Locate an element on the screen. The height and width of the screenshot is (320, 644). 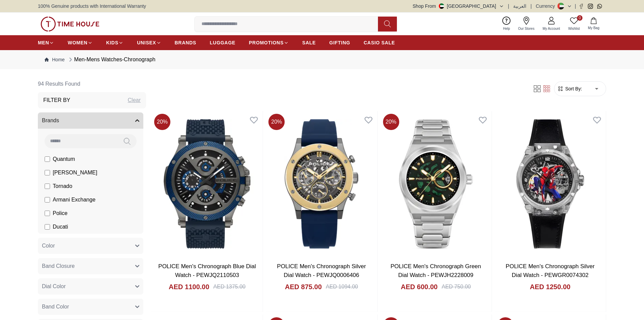
span: Color is located at coordinates (48, 246).